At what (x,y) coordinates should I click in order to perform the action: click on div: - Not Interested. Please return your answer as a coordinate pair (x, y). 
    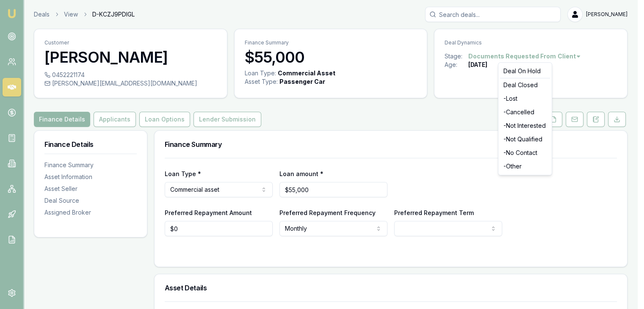
    Looking at the image, I should click on (525, 126).